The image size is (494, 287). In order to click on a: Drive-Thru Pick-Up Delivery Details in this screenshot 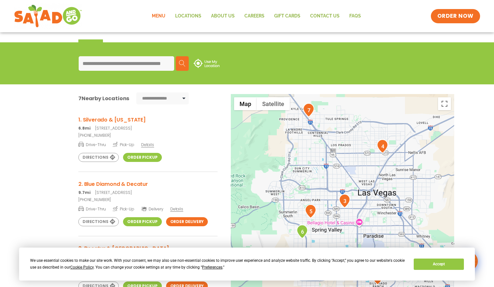, I will do `click(148, 208)`.